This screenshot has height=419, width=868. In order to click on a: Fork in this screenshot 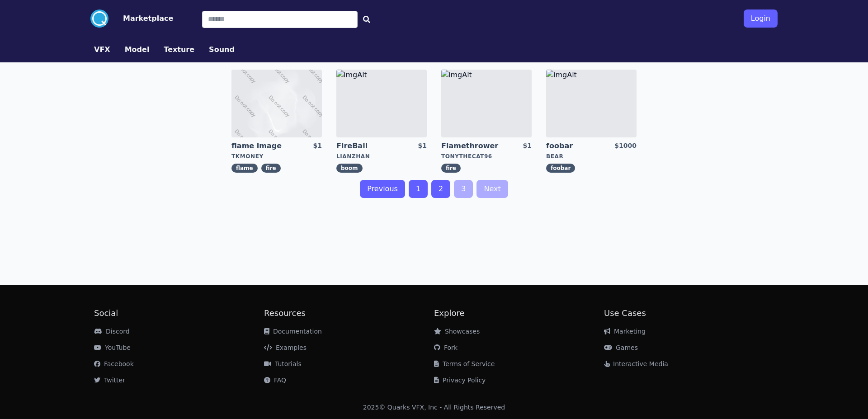, I will do `click(445, 348)`.